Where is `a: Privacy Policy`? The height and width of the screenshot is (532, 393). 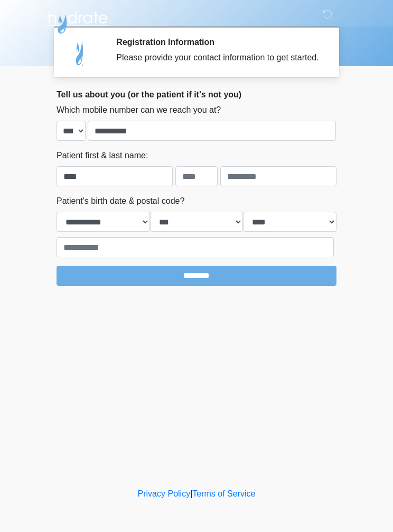
a: Privacy Policy is located at coordinates (164, 494).